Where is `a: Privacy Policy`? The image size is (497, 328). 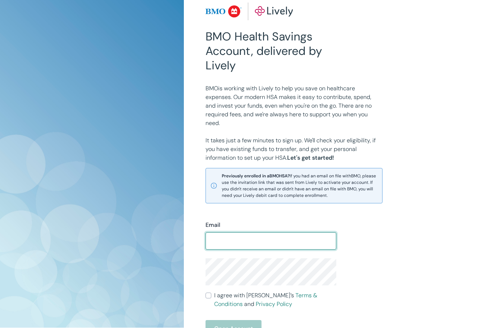
a: Privacy Policy is located at coordinates (274, 304).